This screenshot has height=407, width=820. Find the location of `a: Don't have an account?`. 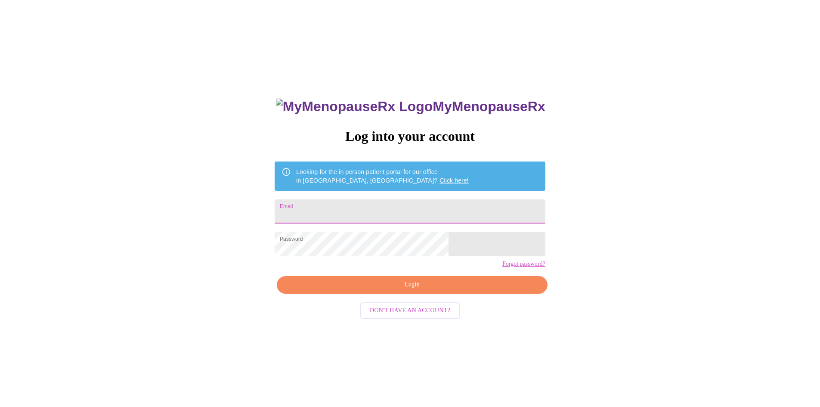

a: Don't have an account? is located at coordinates (410, 309).